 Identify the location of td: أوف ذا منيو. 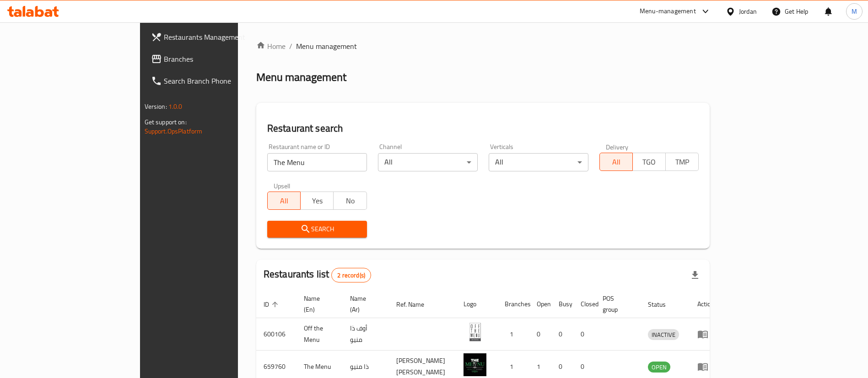
(366, 334).